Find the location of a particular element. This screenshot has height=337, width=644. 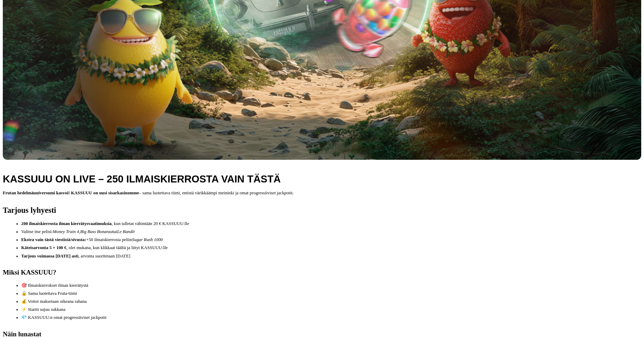

li: Valitse itse pelisi: , tai is located at coordinates (331, 232).